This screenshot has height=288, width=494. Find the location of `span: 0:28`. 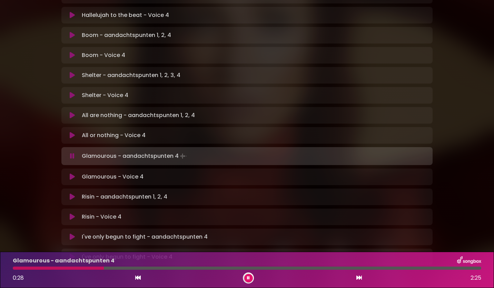

span: 0:28 is located at coordinates (18, 278).